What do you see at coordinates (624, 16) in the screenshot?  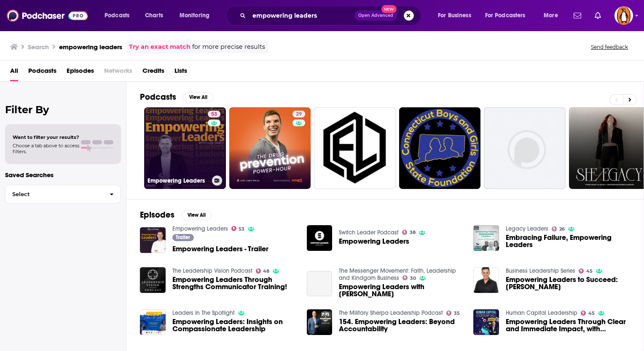 I see `img: User Profile` at bounding box center [624, 16].